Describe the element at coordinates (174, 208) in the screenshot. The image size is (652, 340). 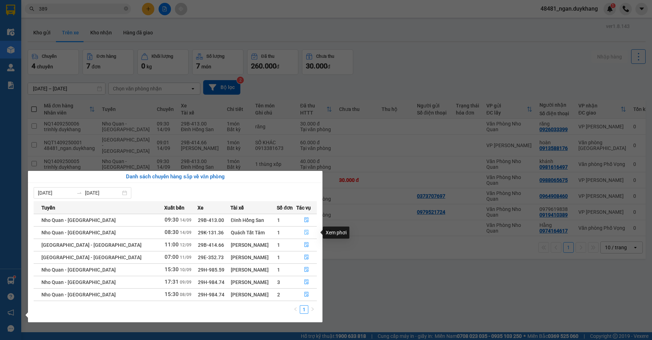
I see `span: Xuất bến` at that location.